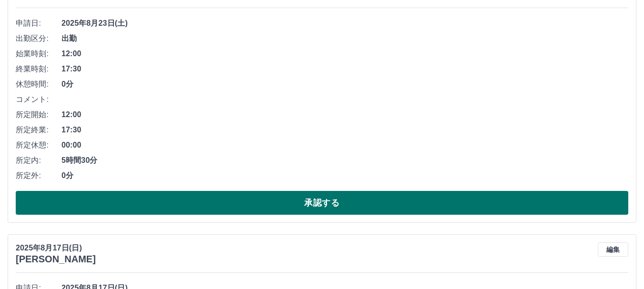 The width and height of the screenshot is (644, 289). Describe the element at coordinates (613, 250) in the screenshot. I see `button: 編集` at that location.